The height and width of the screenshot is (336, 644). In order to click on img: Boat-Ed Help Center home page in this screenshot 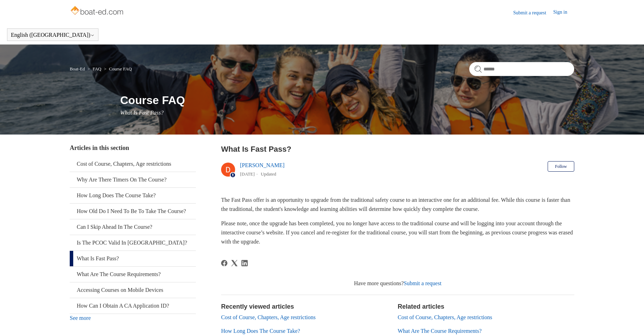, I will do `click(97, 11)`.